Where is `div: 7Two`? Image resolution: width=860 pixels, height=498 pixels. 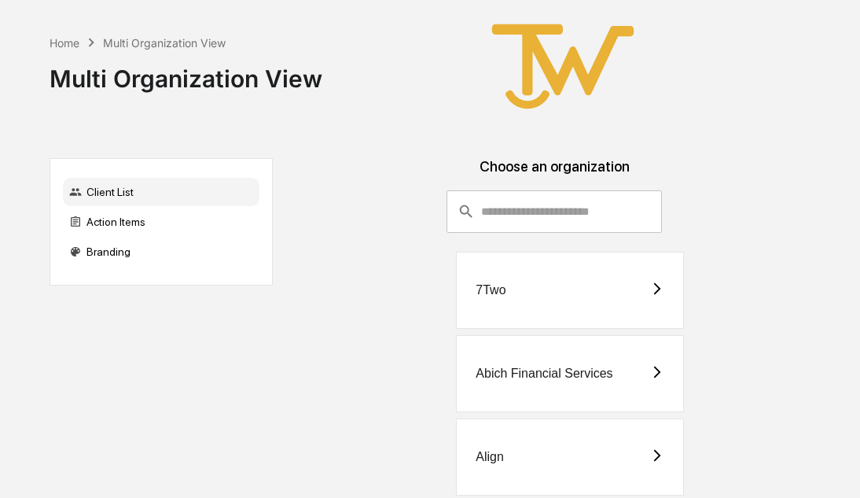
div: 7Two is located at coordinates (491, 290).